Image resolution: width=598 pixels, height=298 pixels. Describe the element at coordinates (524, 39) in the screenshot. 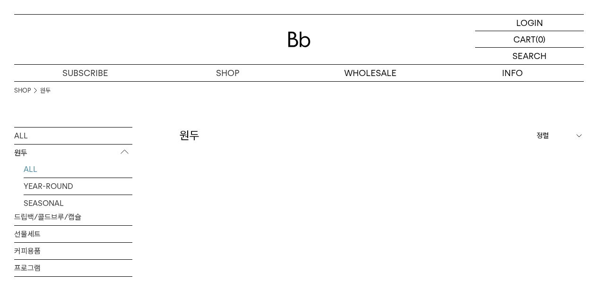

I see `p: CART` at that location.